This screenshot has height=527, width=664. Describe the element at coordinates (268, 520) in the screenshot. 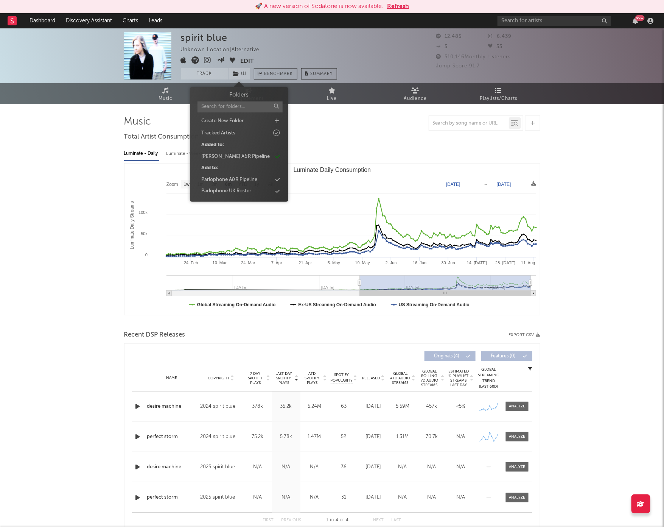

I see `button: First` at that location.